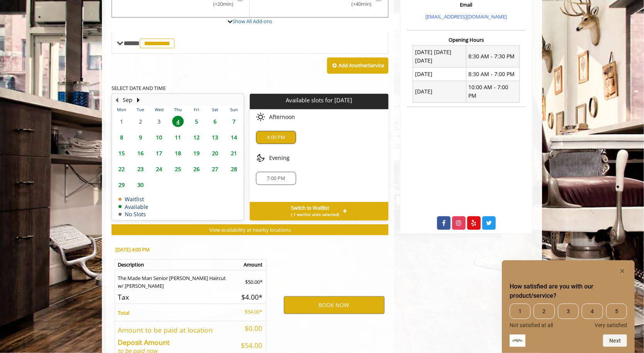 Image resolution: width=644 pixels, height=353 pixels. Describe the element at coordinates (159, 153) in the screenshot. I see `span: 17` at that location.